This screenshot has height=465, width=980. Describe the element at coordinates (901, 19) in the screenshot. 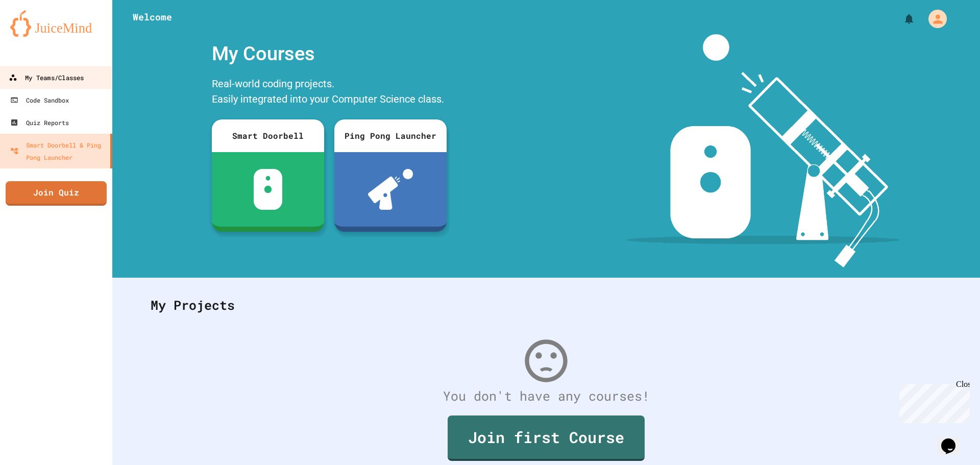

I see `div: My Notifications` at that location.